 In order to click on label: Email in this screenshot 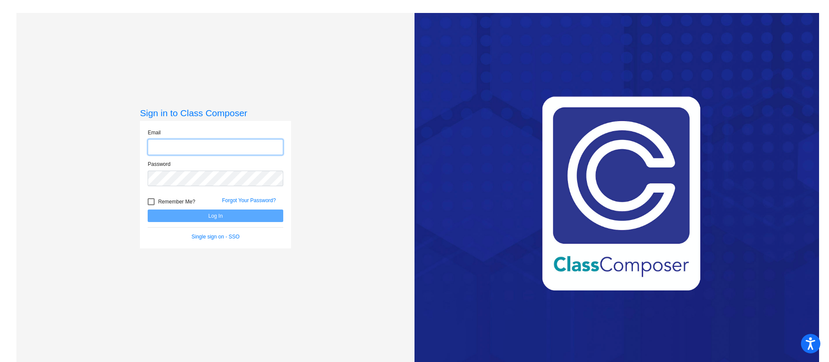, I will do `click(154, 133)`.